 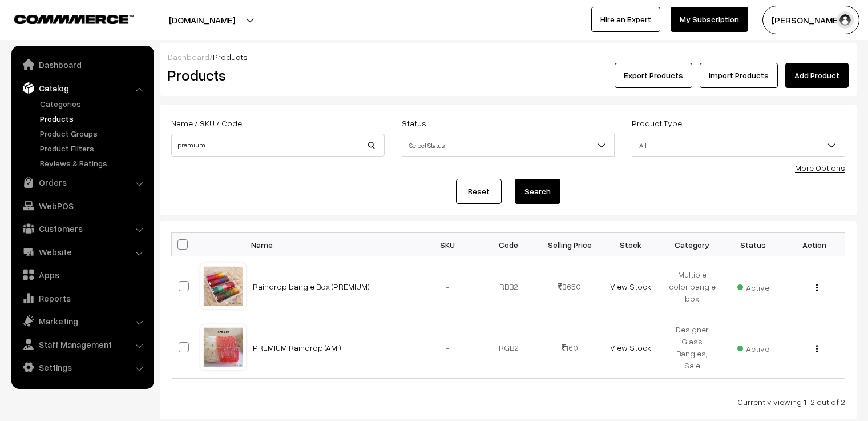 I want to click on th: Category, so click(x=692, y=245).